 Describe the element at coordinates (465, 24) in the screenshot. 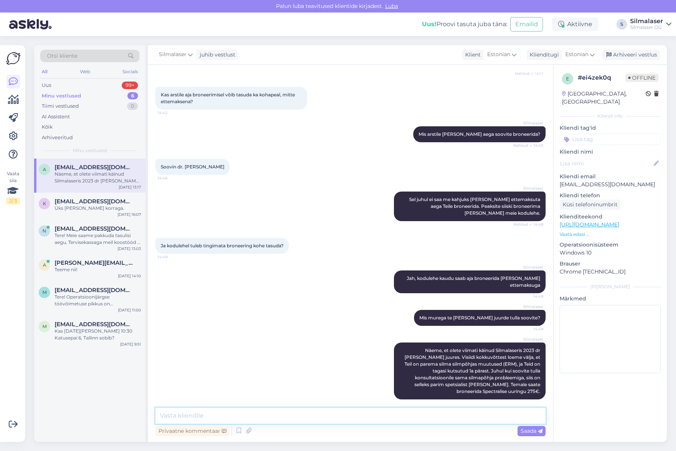

I see `div: Proovi tasuta juba täna:` at that location.